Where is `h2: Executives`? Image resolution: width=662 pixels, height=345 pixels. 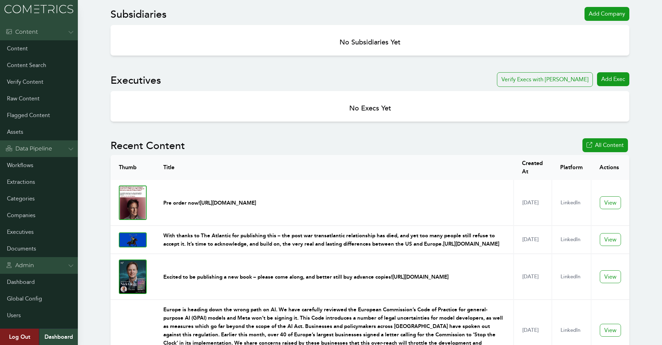 h2: Executives is located at coordinates (136, 81).